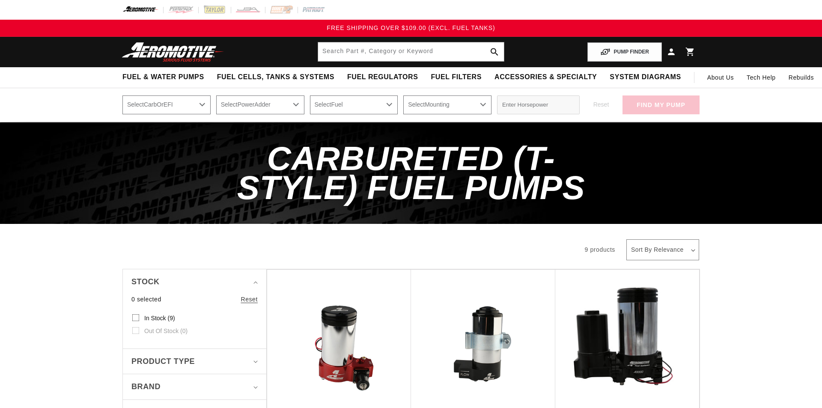 The width and height of the screenshot is (822, 408). What do you see at coordinates (720, 77) in the screenshot?
I see `a: About Us` at bounding box center [720, 77].